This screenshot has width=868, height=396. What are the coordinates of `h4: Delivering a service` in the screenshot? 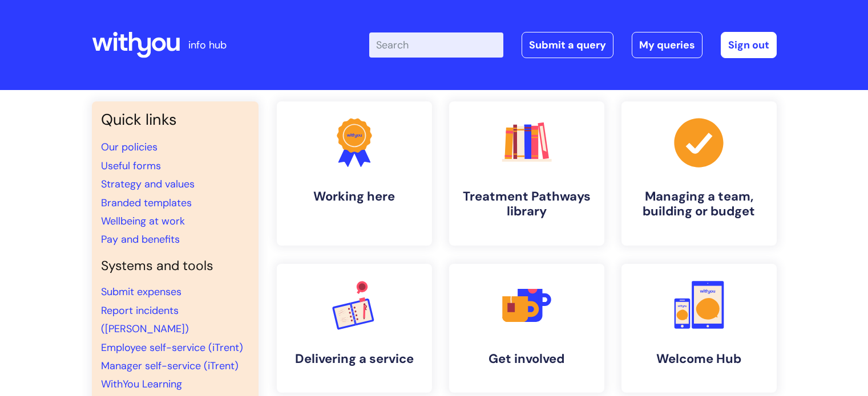 It's located at (354, 359).